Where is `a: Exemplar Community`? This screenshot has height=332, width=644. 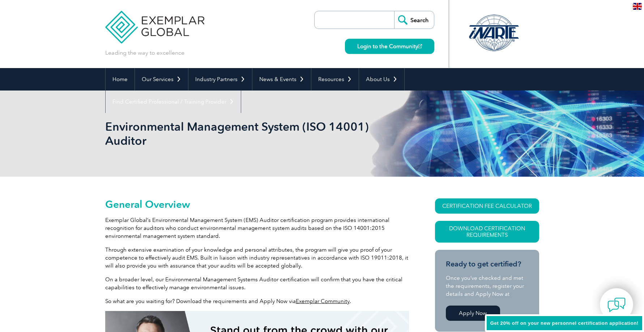 a: Exemplar Community is located at coordinates (323, 301).